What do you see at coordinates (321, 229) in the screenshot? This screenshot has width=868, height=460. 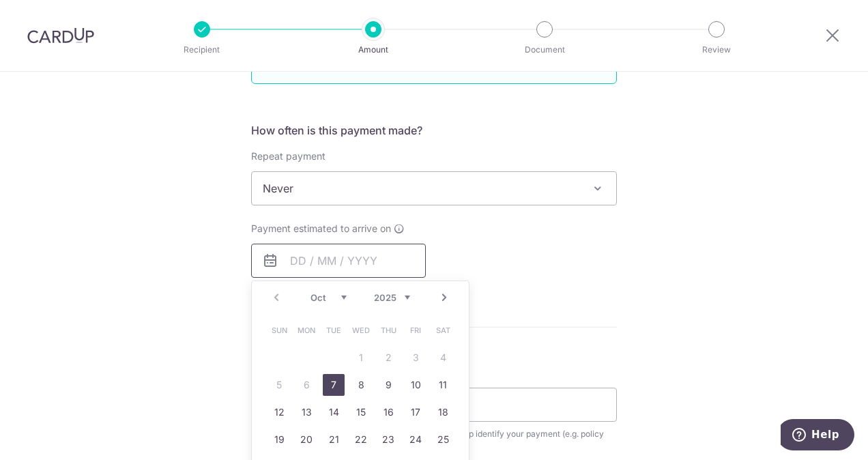 I see `span: Payment estimated to arrive on` at bounding box center [321, 229].